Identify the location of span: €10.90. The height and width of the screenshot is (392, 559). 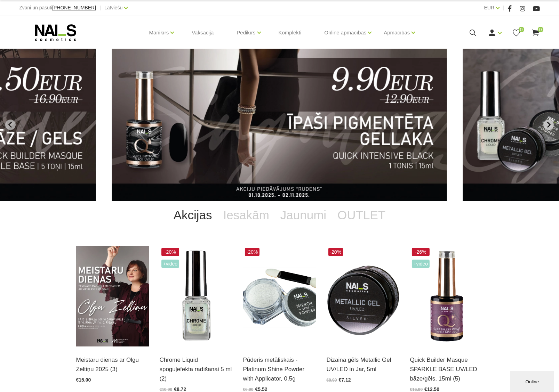
(166, 390).